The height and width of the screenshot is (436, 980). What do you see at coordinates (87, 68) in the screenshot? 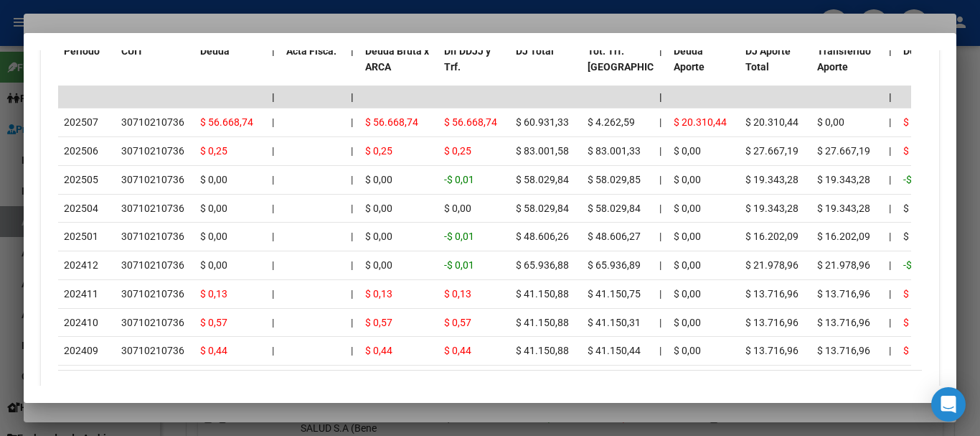
I see `datatable-header-cell: Período` at bounding box center [87, 68].